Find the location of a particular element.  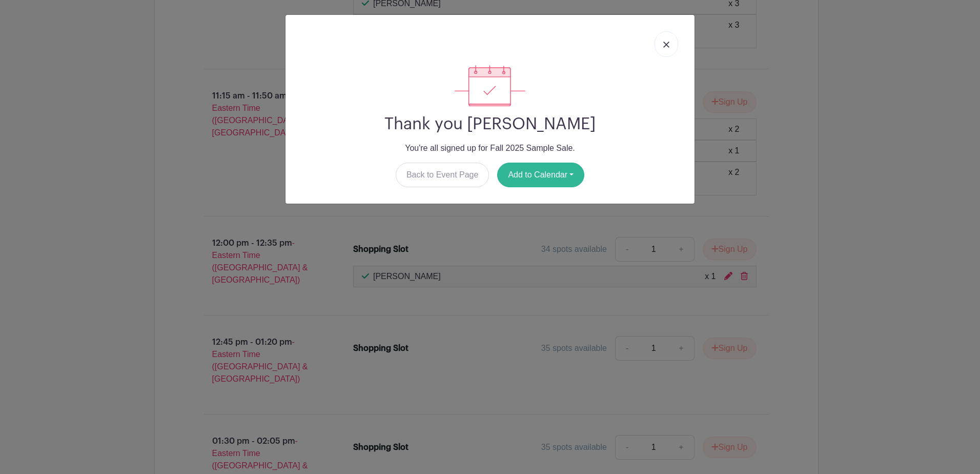

a: Back to Event Page is located at coordinates (442, 175).